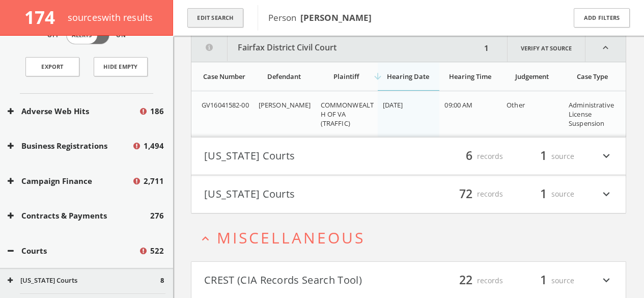 This screenshot has width=644, height=298. Describe the element at coordinates (466, 194) in the screenshot. I see `span: 72` at that location.